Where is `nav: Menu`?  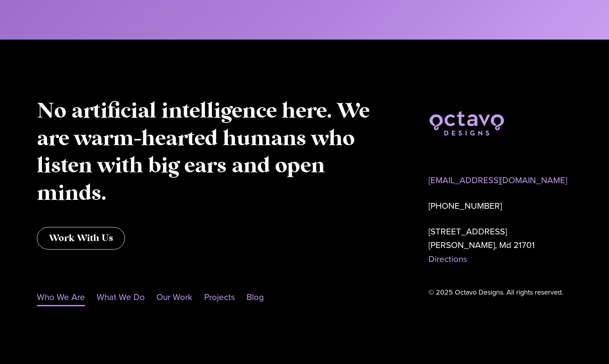 nav: Menu is located at coordinates (209, 297).